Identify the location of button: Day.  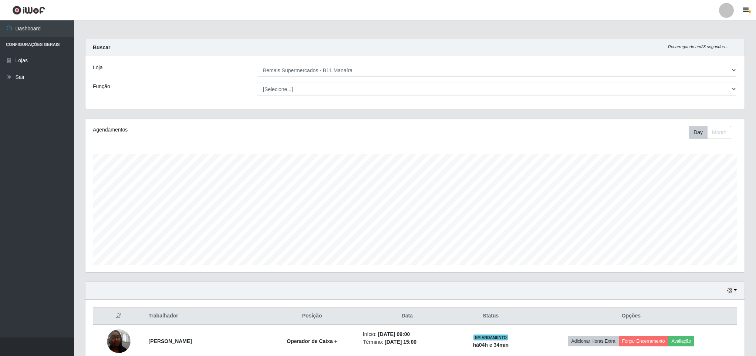
(698, 132).